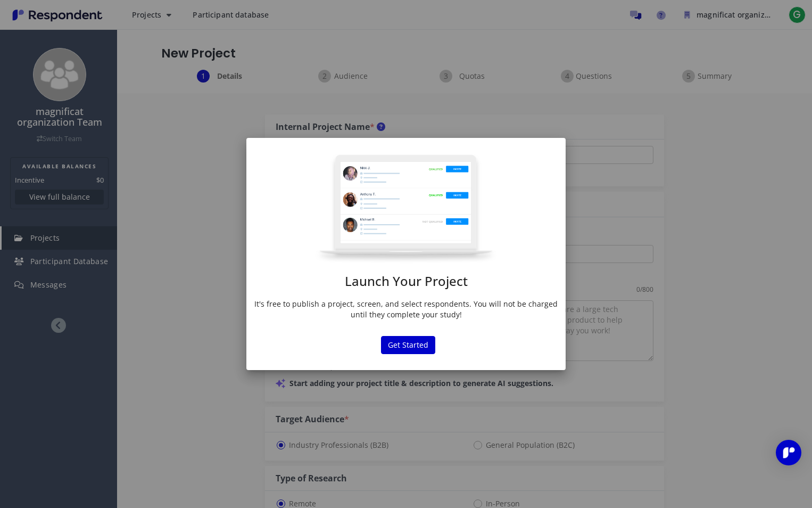 The height and width of the screenshot is (508, 812). Describe the element at coordinates (406, 254) in the screenshot. I see `md-dialog: Launch Your ...` at that location.